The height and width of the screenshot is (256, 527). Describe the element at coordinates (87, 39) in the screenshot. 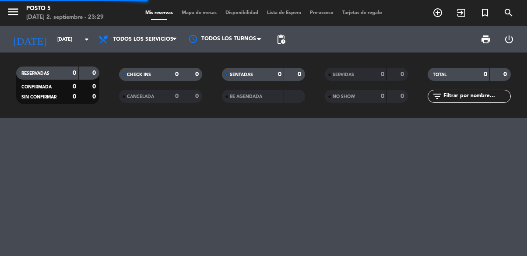

I see `i: arrow_drop_down` at that location.